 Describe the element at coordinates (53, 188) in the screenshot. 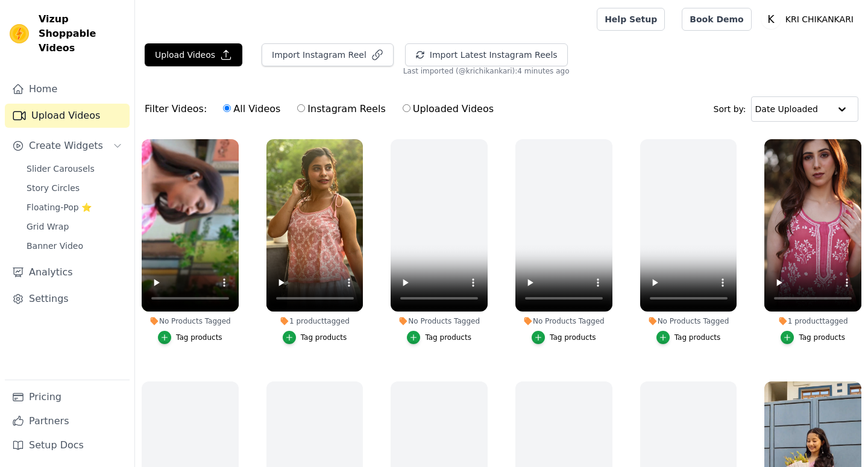

I see `span: Story Circles` at that location.